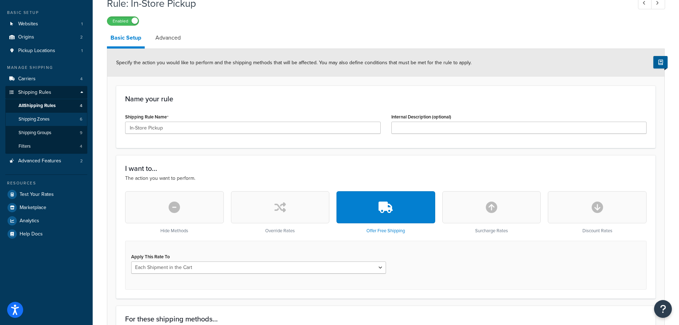 The height and width of the screenshot is (325, 679). Describe the element at coordinates (46, 24) in the screenshot. I see `li: Websites` at that location.